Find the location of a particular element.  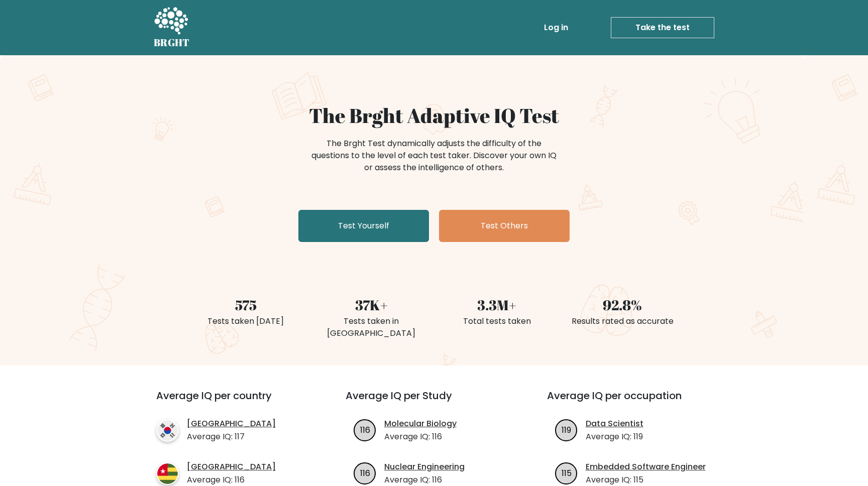

a: Nuclear Engineering is located at coordinates (424, 467).